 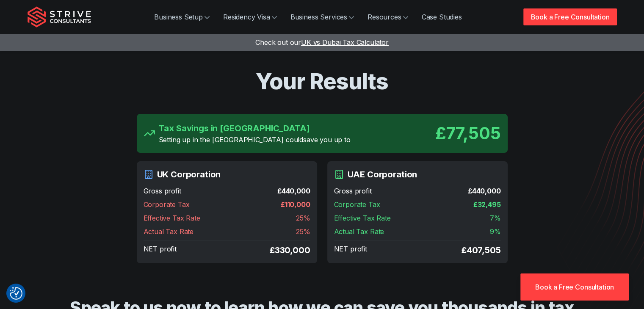 I want to click on span: UK vs Dubai Tax Calculator, so click(x=344, y=43).